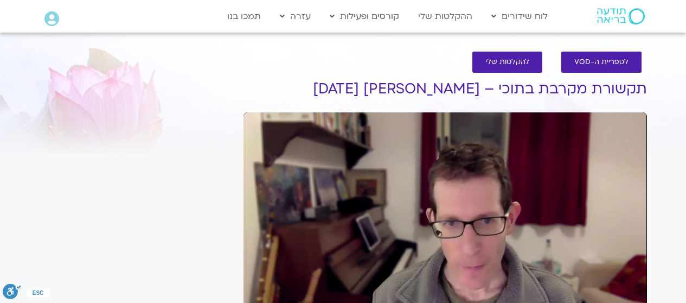 Image resolution: width=686 pixels, height=303 pixels. What do you see at coordinates (364, 16) in the screenshot?
I see `a: קורסים ופעילות` at bounding box center [364, 16].